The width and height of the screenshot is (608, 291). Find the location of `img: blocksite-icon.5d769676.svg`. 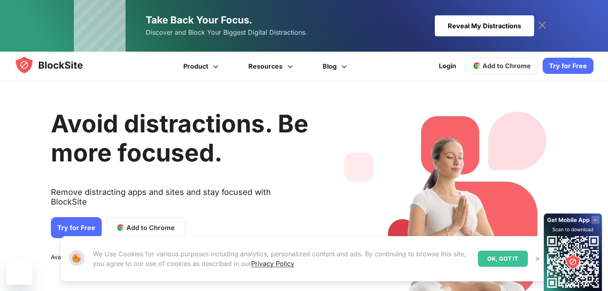

img: blocksite-icon.5d769676.svg is located at coordinates (56, 65).